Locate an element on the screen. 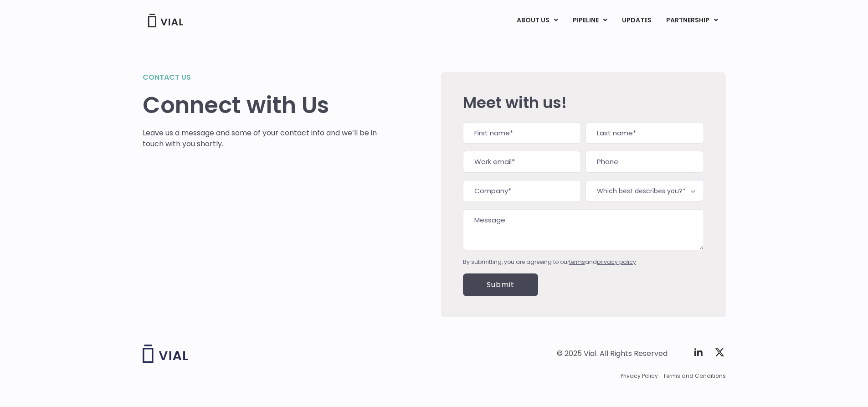 The width and height of the screenshot is (868, 407). h2: Contact us is located at coordinates (259, 77).